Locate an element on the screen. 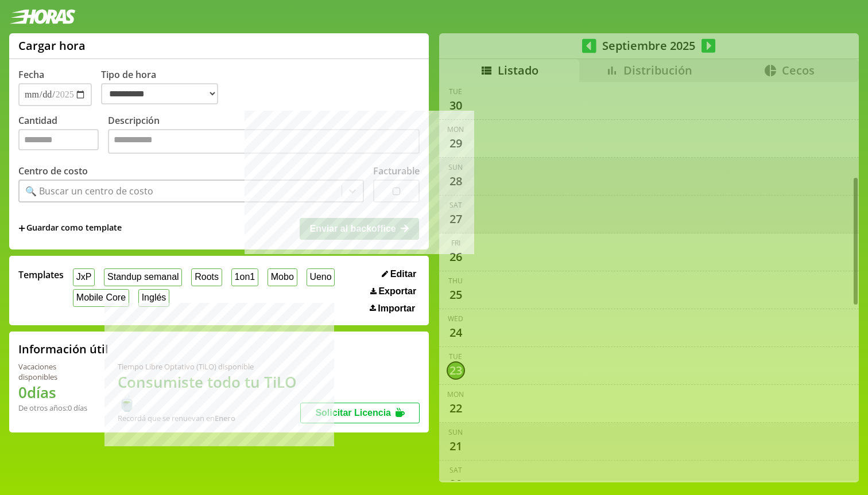  span: Templates is located at coordinates (41, 275).